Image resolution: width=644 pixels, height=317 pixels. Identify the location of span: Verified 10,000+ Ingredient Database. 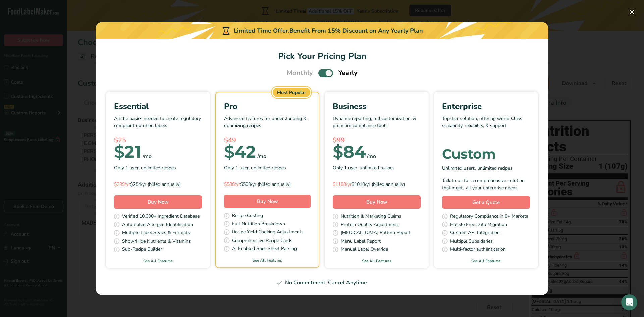
(161, 217).